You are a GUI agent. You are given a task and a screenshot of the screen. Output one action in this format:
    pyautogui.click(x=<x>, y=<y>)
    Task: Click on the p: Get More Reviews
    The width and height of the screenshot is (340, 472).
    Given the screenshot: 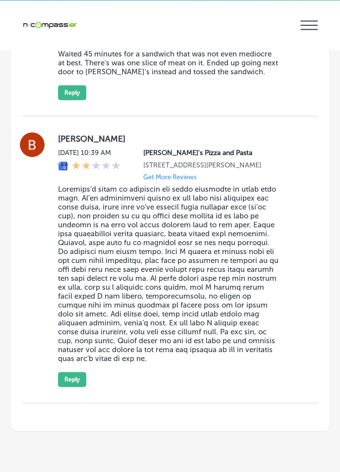 What is the action you would take?
    pyautogui.click(x=170, y=177)
    